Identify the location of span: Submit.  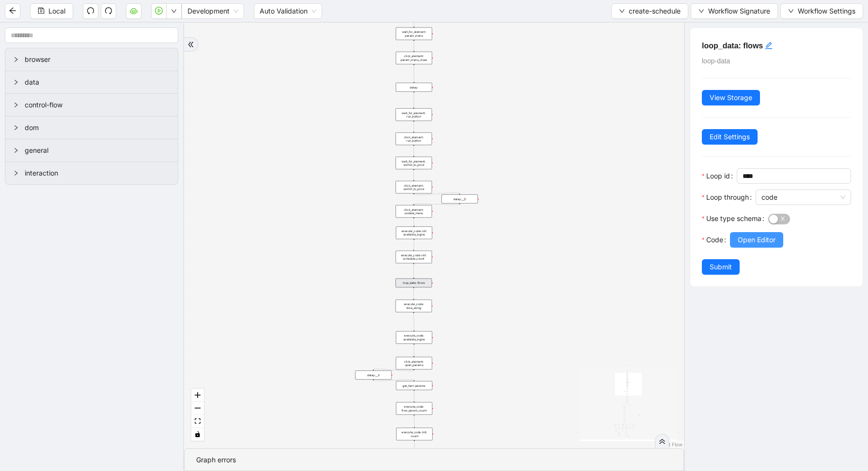
(720, 267).